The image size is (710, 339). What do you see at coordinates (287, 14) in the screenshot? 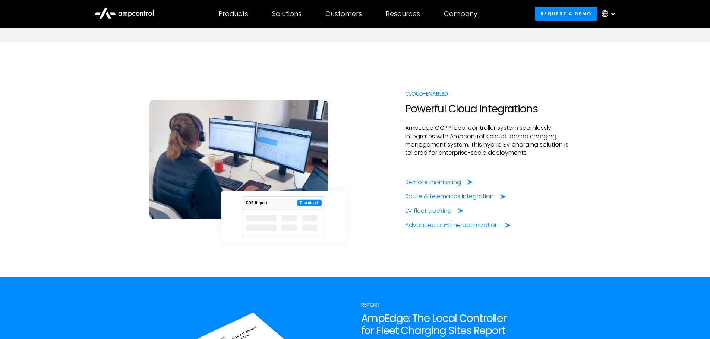
I see `div: Solutions` at bounding box center [287, 14].